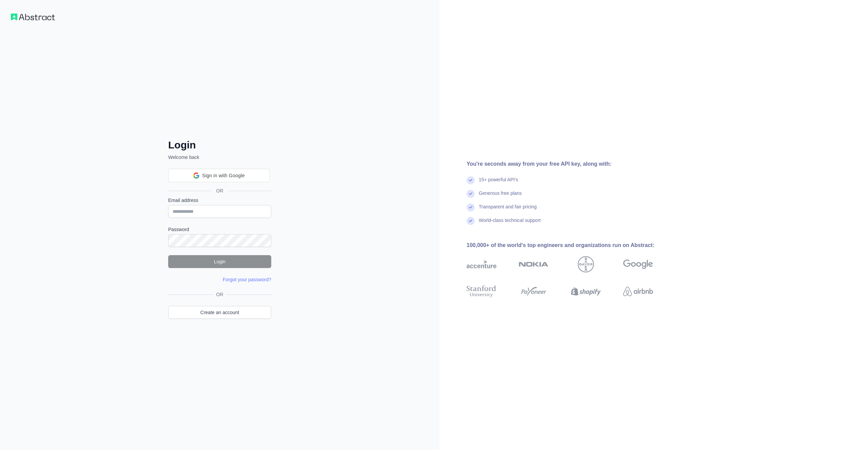 The image size is (868, 450). I want to click on div: Generous free plans, so click(500, 197).